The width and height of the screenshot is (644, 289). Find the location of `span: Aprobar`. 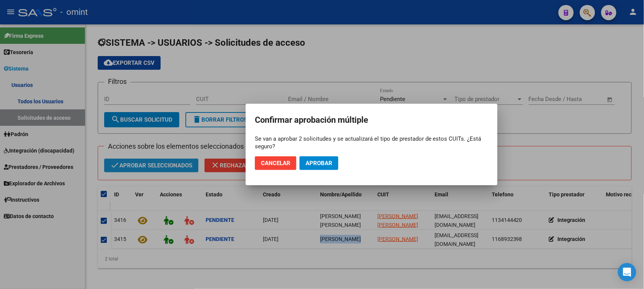

span: Aprobar is located at coordinates (319, 163).